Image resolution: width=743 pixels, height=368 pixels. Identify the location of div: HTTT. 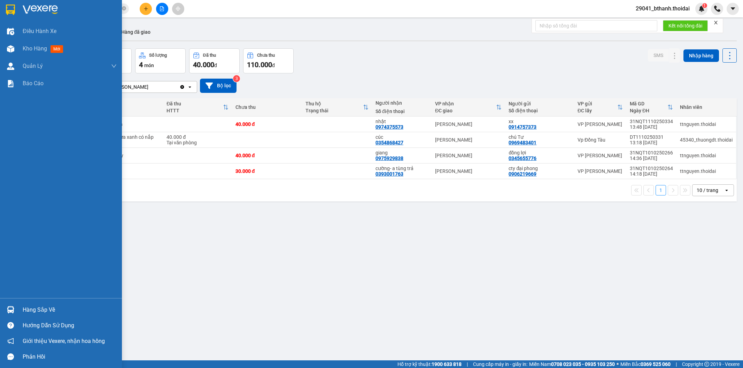
(195, 111).